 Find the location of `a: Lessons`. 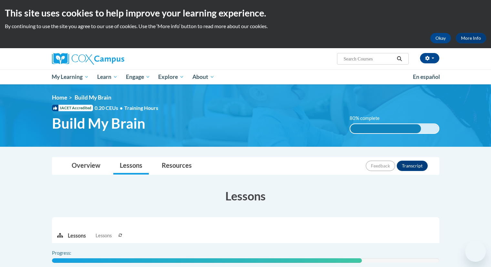

a: Lessons is located at coordinates (131, 166).